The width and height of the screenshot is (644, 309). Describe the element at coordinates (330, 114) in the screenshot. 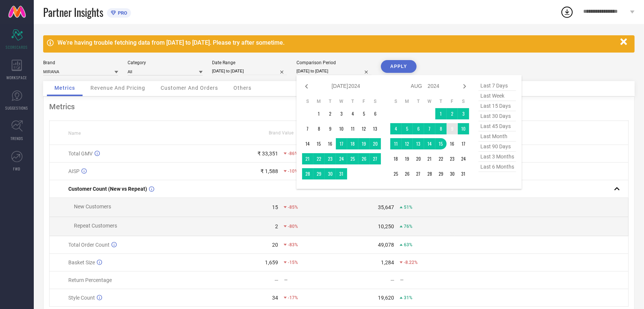

I see `td: Tue Jul 02 2024` at that location.